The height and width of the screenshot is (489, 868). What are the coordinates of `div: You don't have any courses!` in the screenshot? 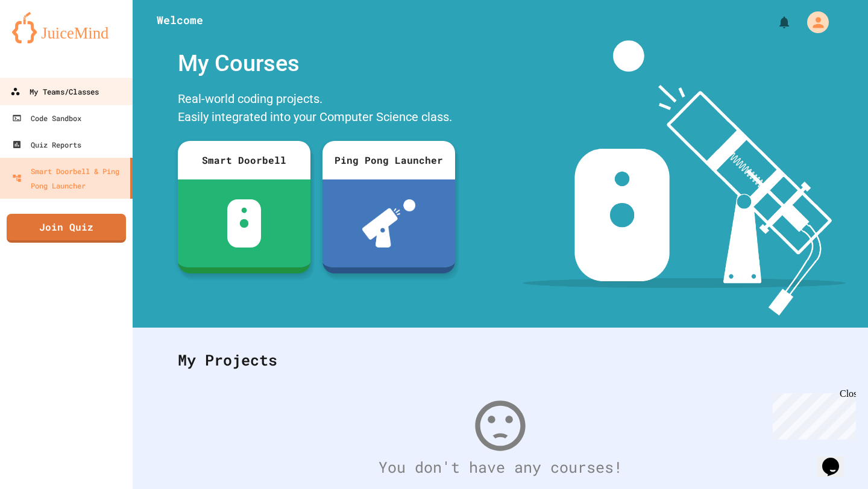 It's located at (500, 468).